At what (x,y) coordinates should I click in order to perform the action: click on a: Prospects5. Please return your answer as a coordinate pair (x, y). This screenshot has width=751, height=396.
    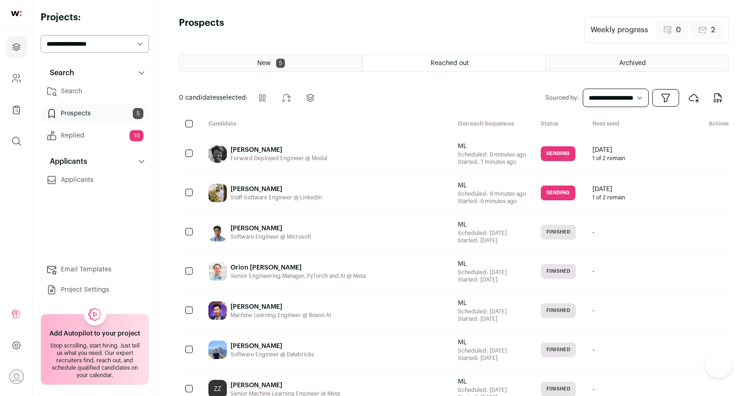
    Looking at the image, I should click on (95, 113).